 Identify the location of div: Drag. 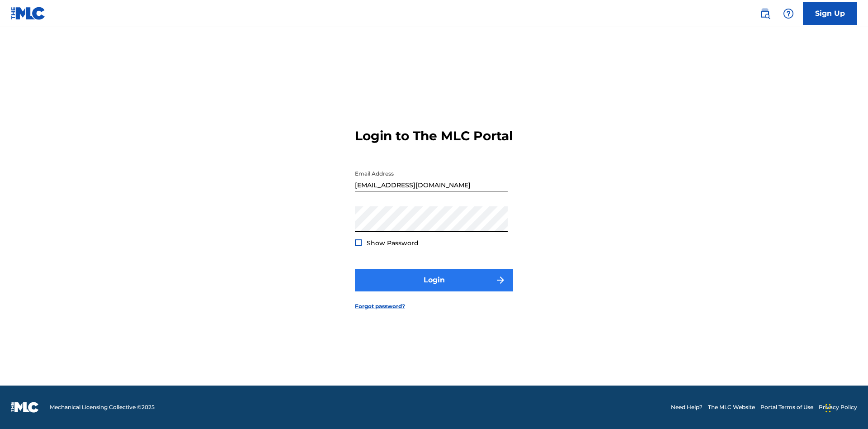
(828, 408).